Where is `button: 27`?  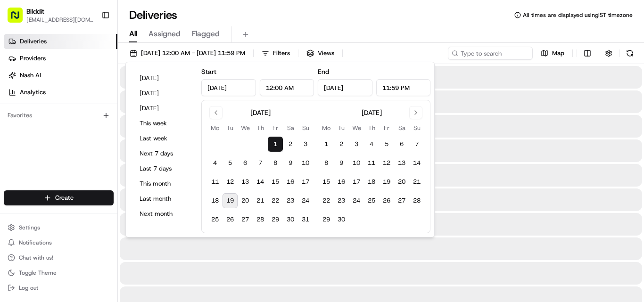
button: 27 is located at coordinates (402, 201).